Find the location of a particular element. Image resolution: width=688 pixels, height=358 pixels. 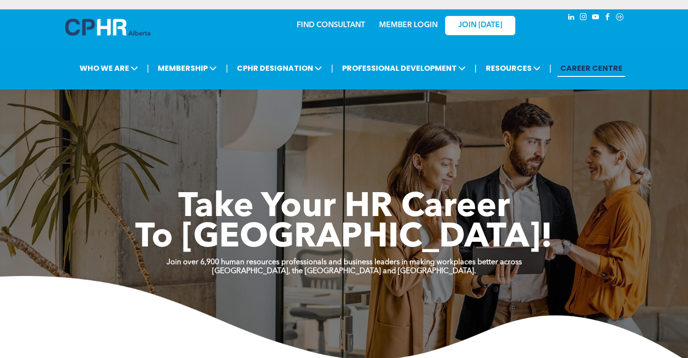

a: FIND CONSULTANT is located at coordinates (331, 25).